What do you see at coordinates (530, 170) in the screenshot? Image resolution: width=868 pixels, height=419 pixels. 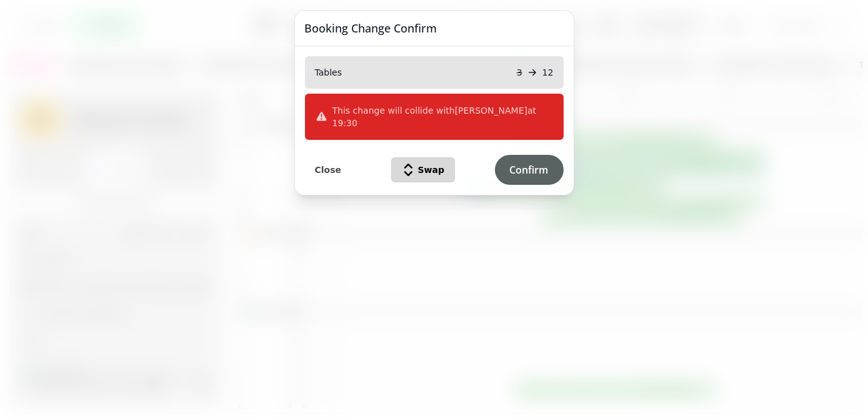 I see `span: Confirm` at bounding box center [530, 170].